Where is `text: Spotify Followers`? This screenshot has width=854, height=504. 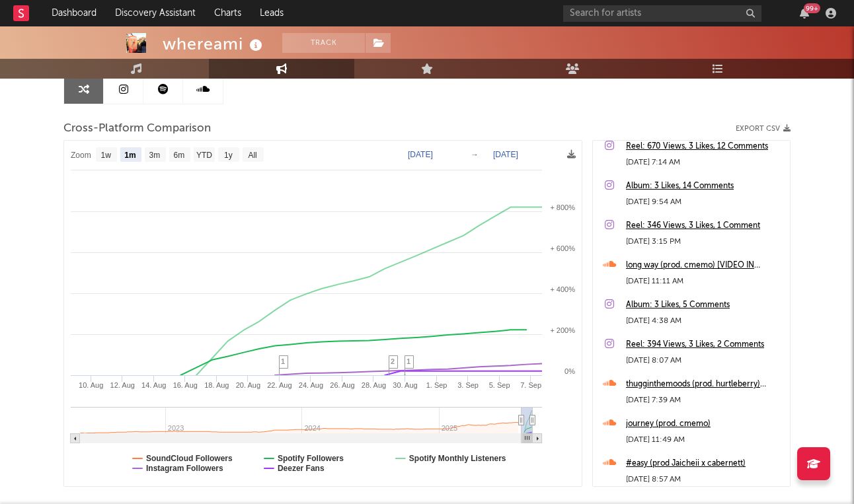
text: Spotify Followers is located at coordinates (311, 459).